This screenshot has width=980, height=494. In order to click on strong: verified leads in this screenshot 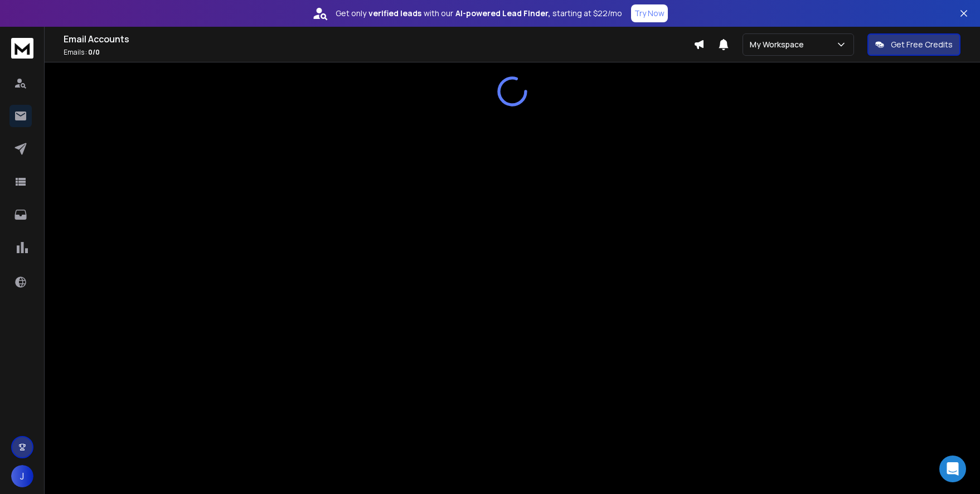, I will do `click(395, 13)`.